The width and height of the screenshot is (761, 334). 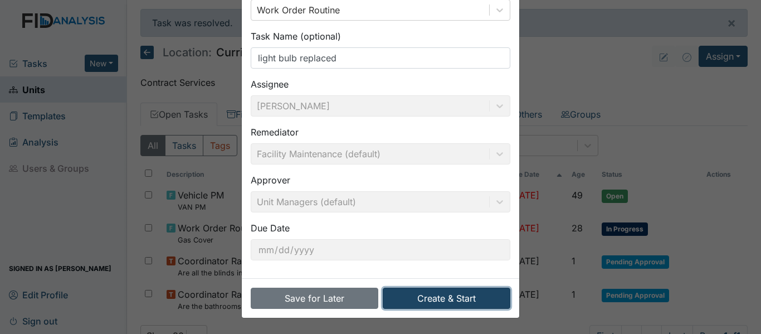 What do you see at coordinates (270, 180) in the screenshot?
I see `label: Approver` at bounding box center [270, 180].